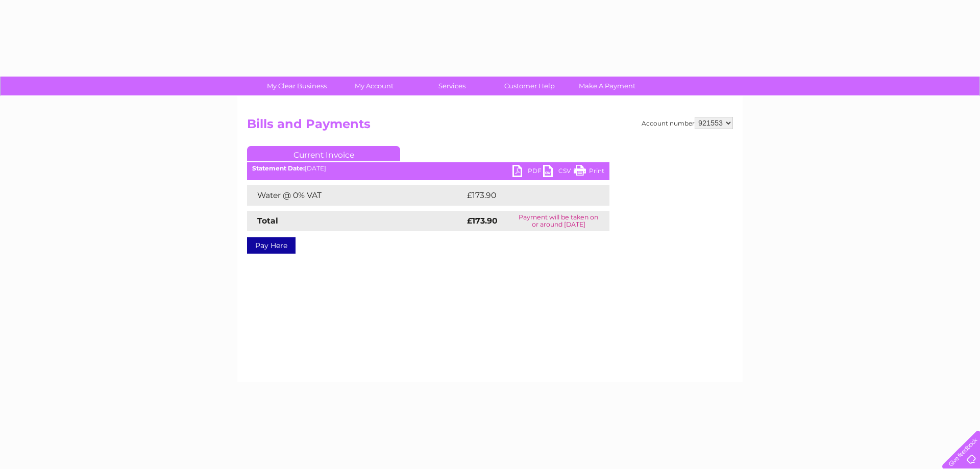 The height and width of the screenshot is (469, 980). I want to click on a: My Clear Business, so click(296, 86).